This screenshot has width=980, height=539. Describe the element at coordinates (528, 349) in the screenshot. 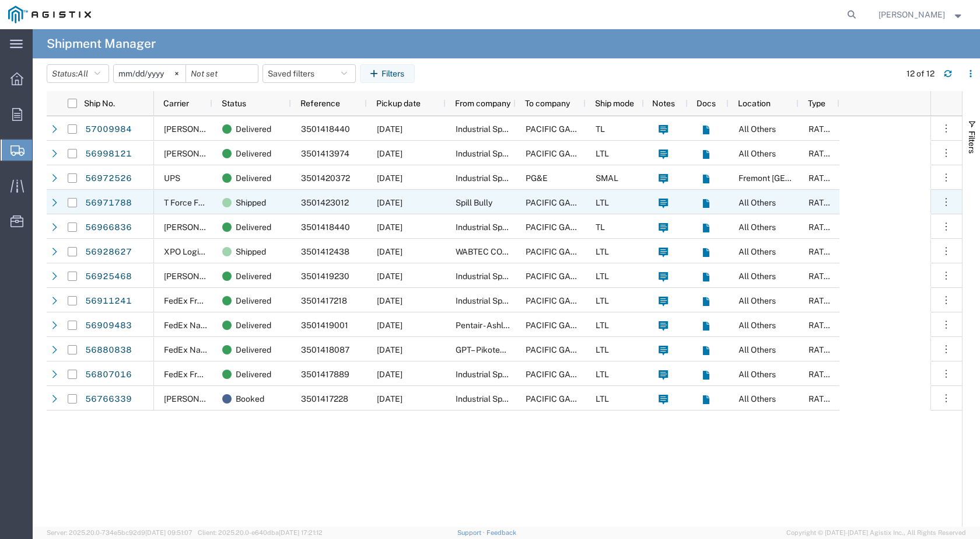

I see `span: GPT– Pikotek / Western Hose & Gasket` at that location.